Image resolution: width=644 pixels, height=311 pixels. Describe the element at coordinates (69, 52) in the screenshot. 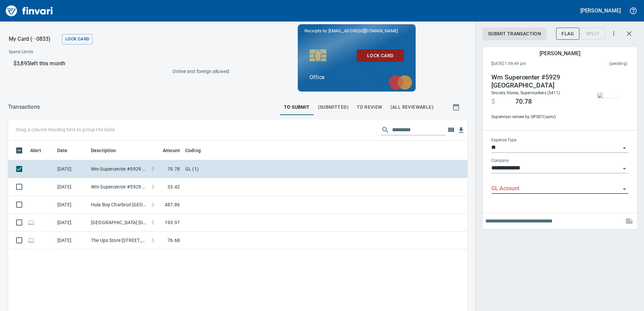

I see `span: Spend Limits` at that location.